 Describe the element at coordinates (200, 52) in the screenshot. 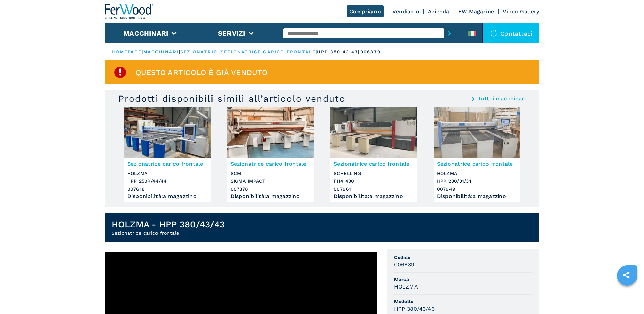

I see `a: sezionatrici` at that location.